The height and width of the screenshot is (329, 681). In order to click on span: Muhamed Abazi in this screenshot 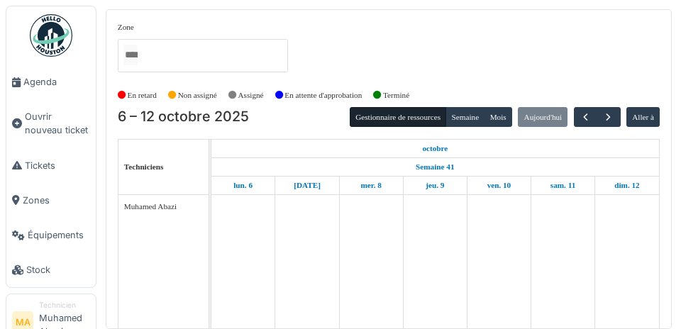, I will do `click(150, 206)`.